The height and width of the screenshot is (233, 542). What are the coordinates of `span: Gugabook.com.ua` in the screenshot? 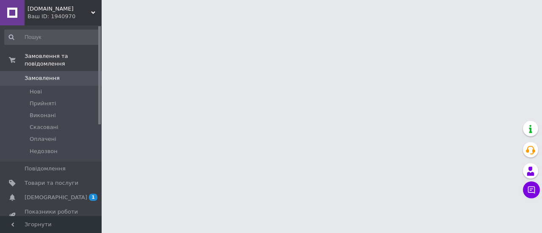 It's located at (59, 9).